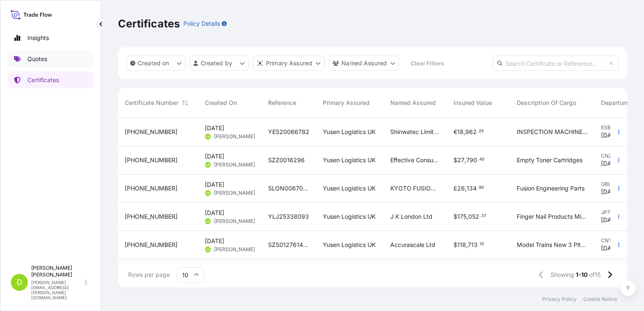 Image resolution: width=644 pixels, height=311 pixels. I want to click on span: Description Of Cargo, so click(546, 103).